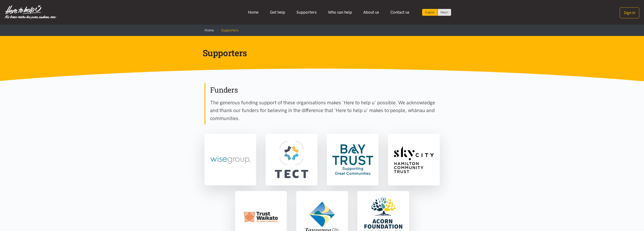 This screenshot has width=644, height=231. What do you see at coordinates (226, 30) in the screenshot?
I see `li: Supporters` at bounding box center [226, 30].